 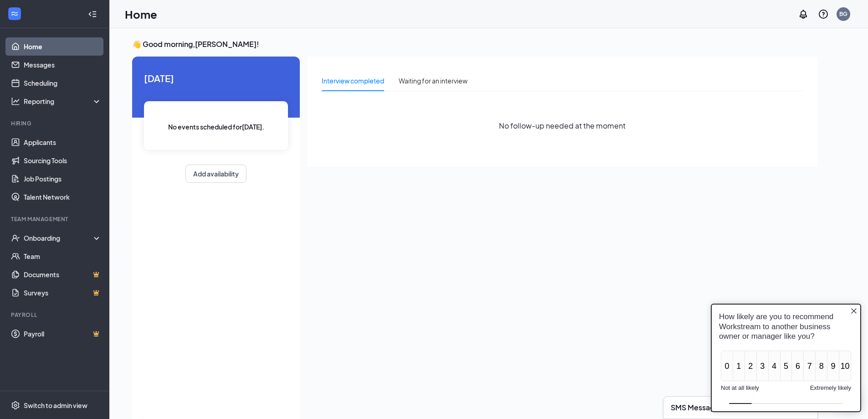 I want to click on span: Not at all likely, so click(x=36, y=91).